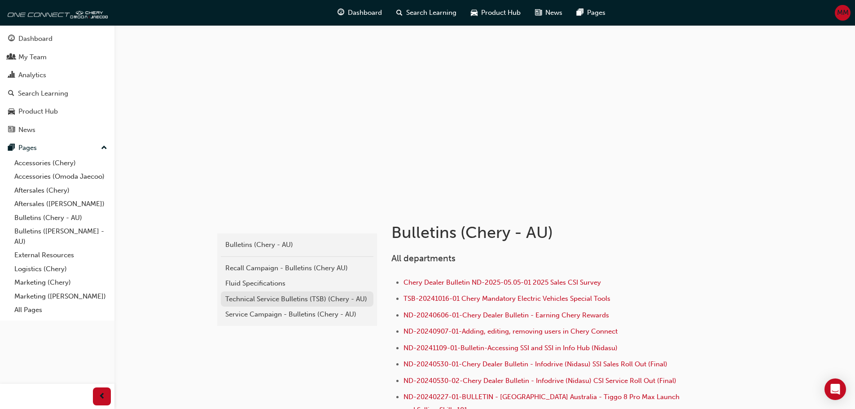 This screenshot has width=855, height=409. I want to click on span: TSB-20241016-01 Chery Mandatory Electric Vehicles Special Tools, so click(507, 299).